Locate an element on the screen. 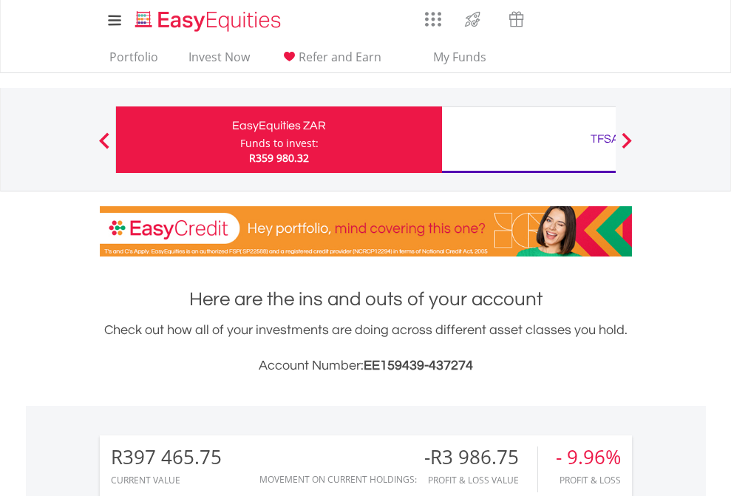  div: Profit & Loss is located at coordinates (589, 480).